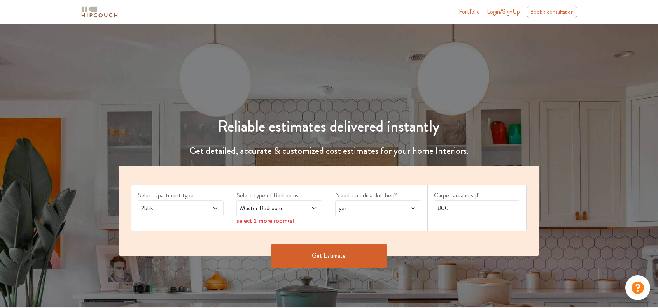 Image resolution: width=658 pixels, height=308 pixels. I want to click on span: Login/SignUp, so click(504, 11).